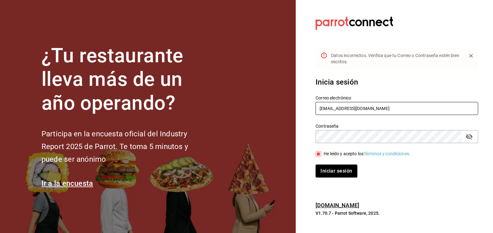  Describe the element at coordinates (396, 82) in the screenshot. I see `h3: Inicia sesión` at that location.